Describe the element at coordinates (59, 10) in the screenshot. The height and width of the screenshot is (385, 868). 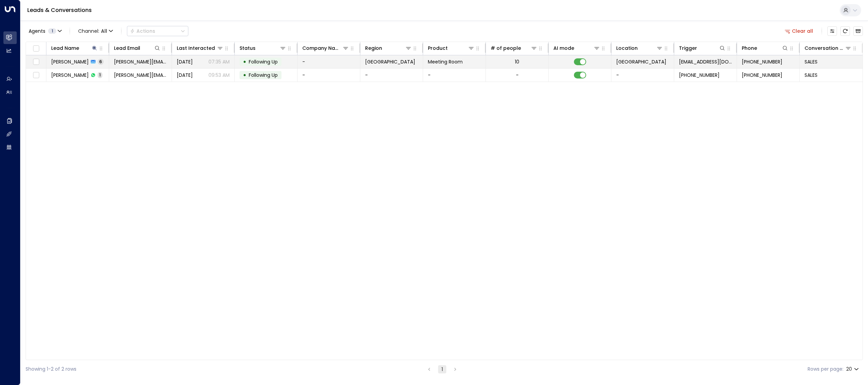
I see `a: Leads & Conversations` at that location.